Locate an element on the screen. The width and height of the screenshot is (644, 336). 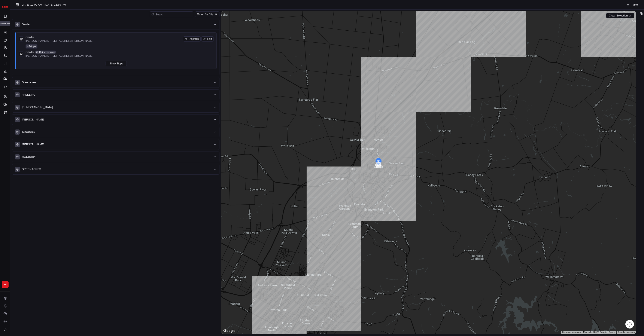
button: TANUNDA is located at coordinates (115, 132).